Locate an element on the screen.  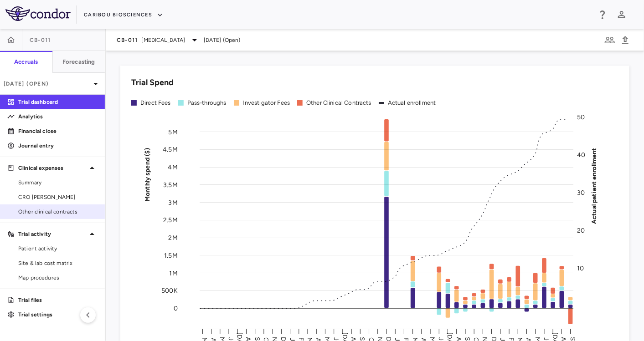
tspan: 50 is located at coordinates (581, 117).